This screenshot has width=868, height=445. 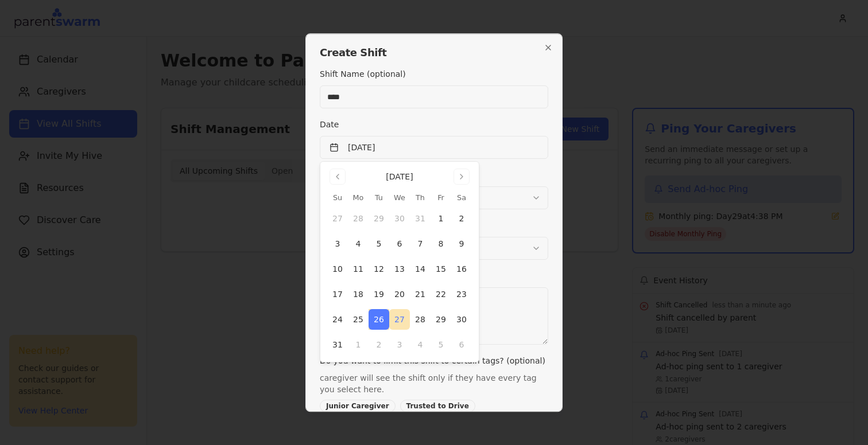 I want to click on button: 10, so click(x=338, y=269).